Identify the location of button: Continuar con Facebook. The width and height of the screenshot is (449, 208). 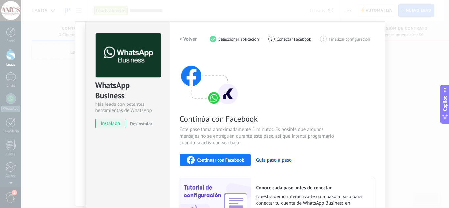
(215, 160).